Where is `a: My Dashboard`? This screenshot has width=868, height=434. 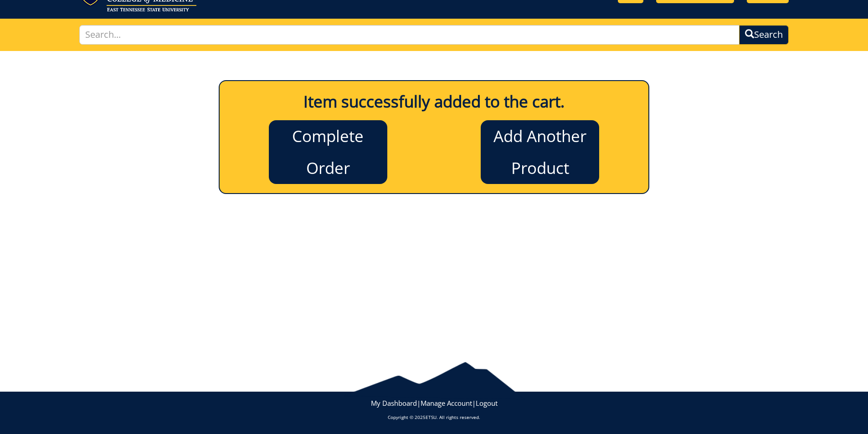 a: My Dashboard is located at coordinates (393, 403).